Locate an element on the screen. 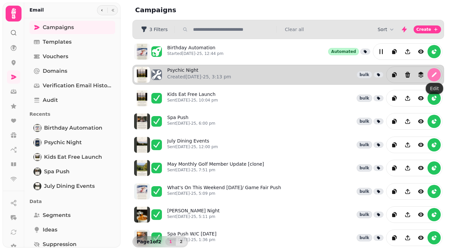  div: Edit is located at coordinates (434, 89).